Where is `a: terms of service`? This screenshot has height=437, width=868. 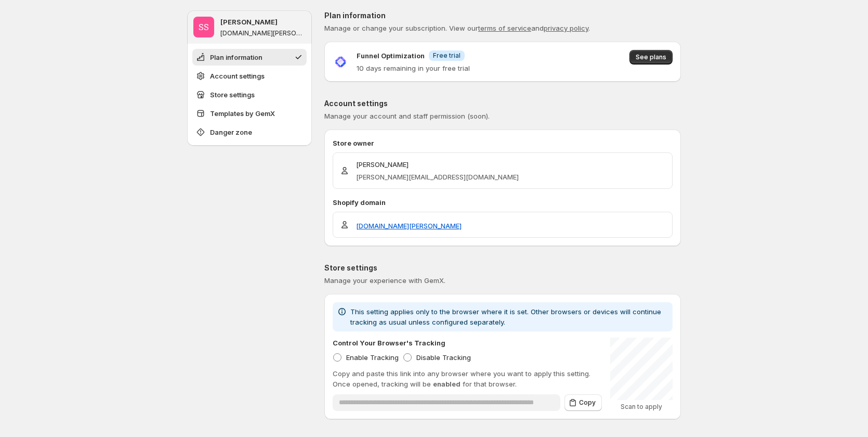
a: terms of service is located at coordinates (505, 28).